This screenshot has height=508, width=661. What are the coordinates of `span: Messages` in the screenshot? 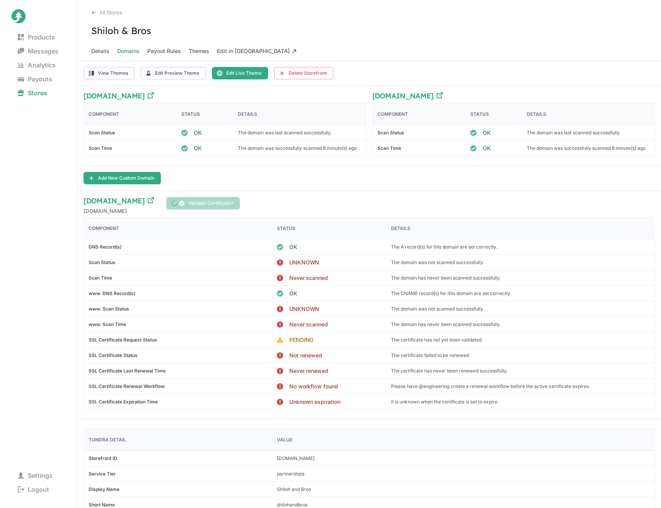 It's located at (38, 51).